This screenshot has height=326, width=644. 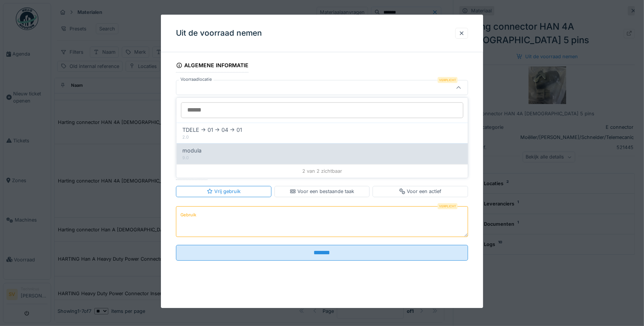 I want to click on div: Voor een actief, so click(x=420, y=191).